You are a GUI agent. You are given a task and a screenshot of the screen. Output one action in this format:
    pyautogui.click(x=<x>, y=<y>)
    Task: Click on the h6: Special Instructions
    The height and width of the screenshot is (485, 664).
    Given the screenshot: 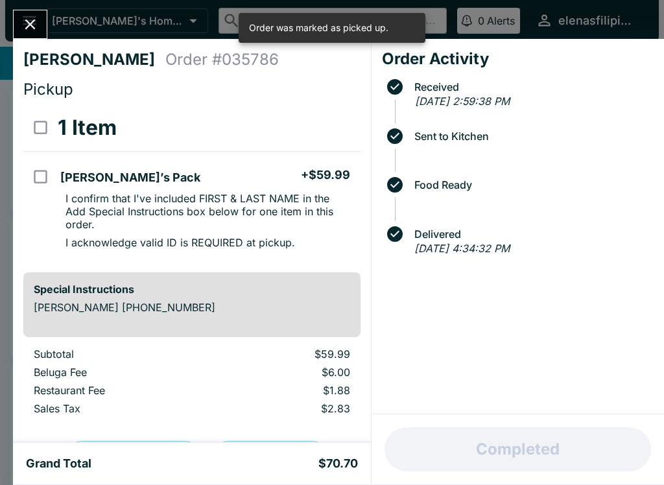 What is the action you would take?
    pyautogui.click(x=192, y=289)
    